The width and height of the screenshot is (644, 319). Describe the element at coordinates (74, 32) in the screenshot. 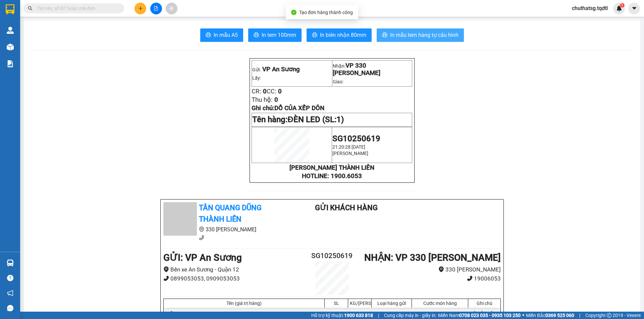

I see `span: CAM LỘ` at that location.